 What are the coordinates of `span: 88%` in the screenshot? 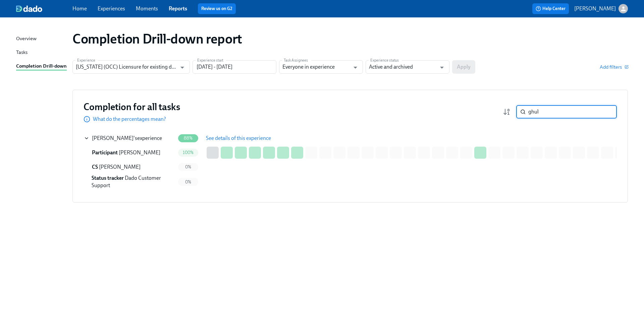 It's located at (188, 138).